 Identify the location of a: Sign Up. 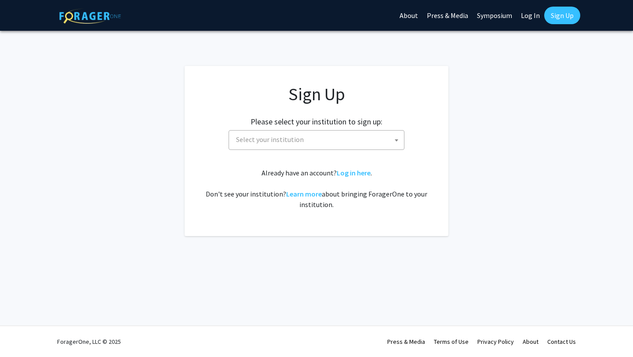
(562, 15).